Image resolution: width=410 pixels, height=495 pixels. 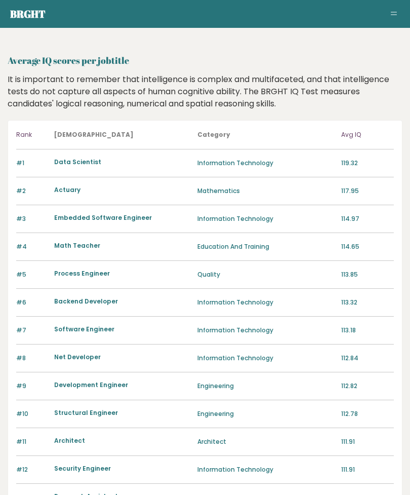 What do you see at coordinates (266, 442) in the screenshot?
I see `p: Architect` at bounding box center [266, 442].